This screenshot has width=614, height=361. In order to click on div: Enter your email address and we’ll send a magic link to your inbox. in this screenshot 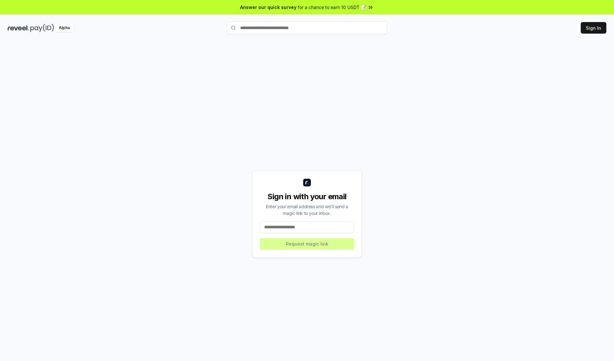, I will do `click(307, 210)`.